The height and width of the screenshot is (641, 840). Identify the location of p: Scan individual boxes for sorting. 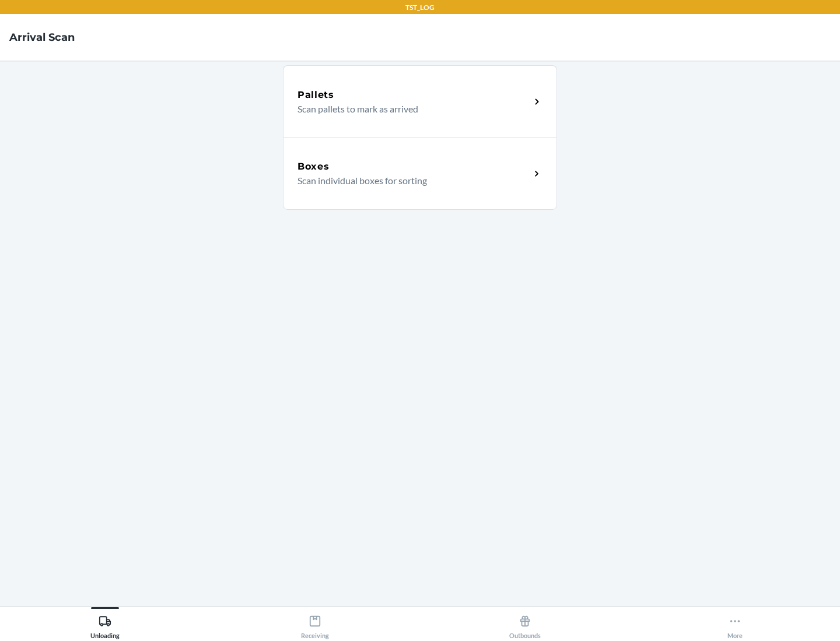
(409, 181).